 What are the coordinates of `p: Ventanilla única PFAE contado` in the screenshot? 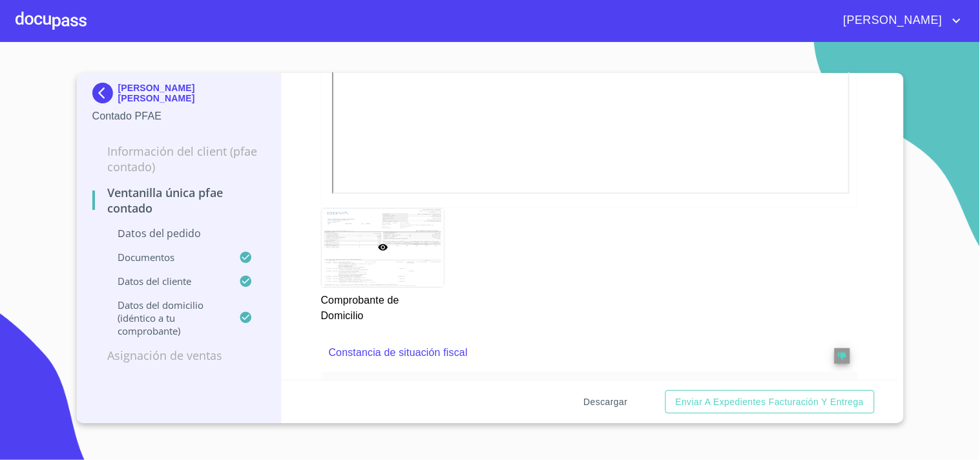 It's located at (179, 200).